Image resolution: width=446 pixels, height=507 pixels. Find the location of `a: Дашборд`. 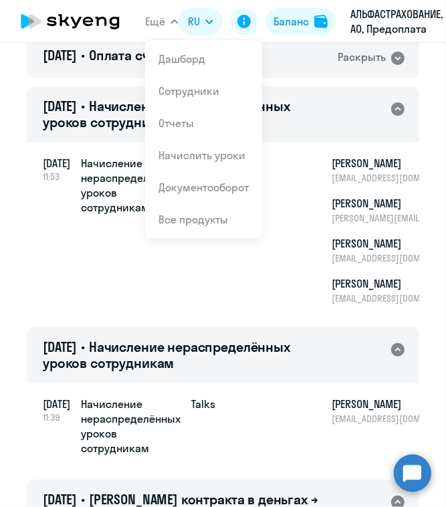

a: Дашборд is located at coordinates (182, 59).